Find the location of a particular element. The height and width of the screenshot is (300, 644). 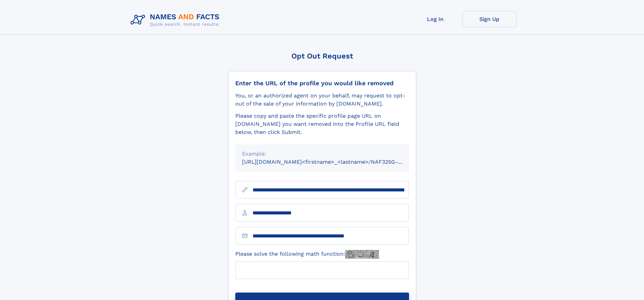

a: Log In is located at coordinates (436, 19).